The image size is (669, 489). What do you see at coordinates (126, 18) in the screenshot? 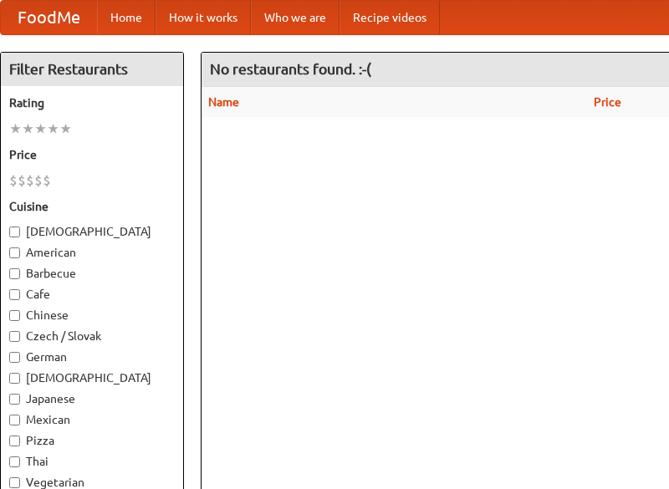
I see `a: Home` at bounding box center [126, 18].